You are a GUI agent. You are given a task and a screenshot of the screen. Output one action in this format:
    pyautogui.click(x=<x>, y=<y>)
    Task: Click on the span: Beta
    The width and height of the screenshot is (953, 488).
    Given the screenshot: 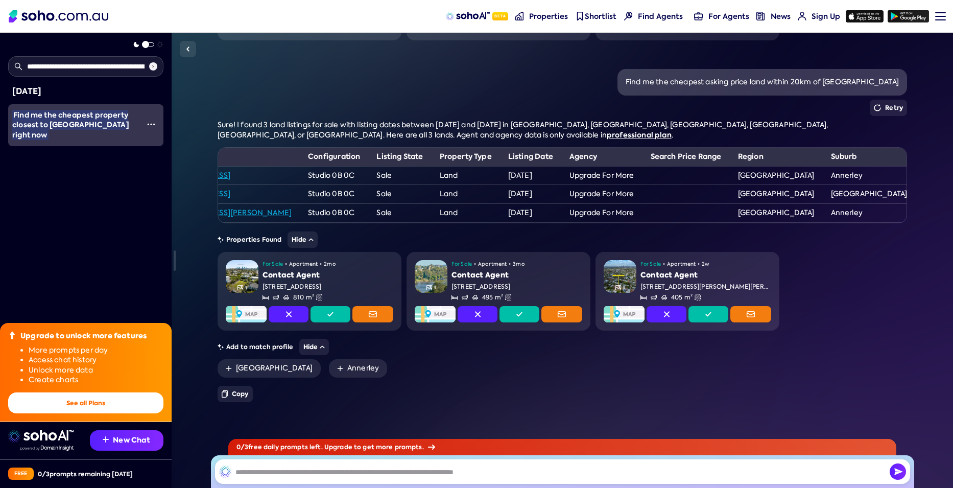 What is the action you would take?
    pyautogui.click(x=500, y=16)
    